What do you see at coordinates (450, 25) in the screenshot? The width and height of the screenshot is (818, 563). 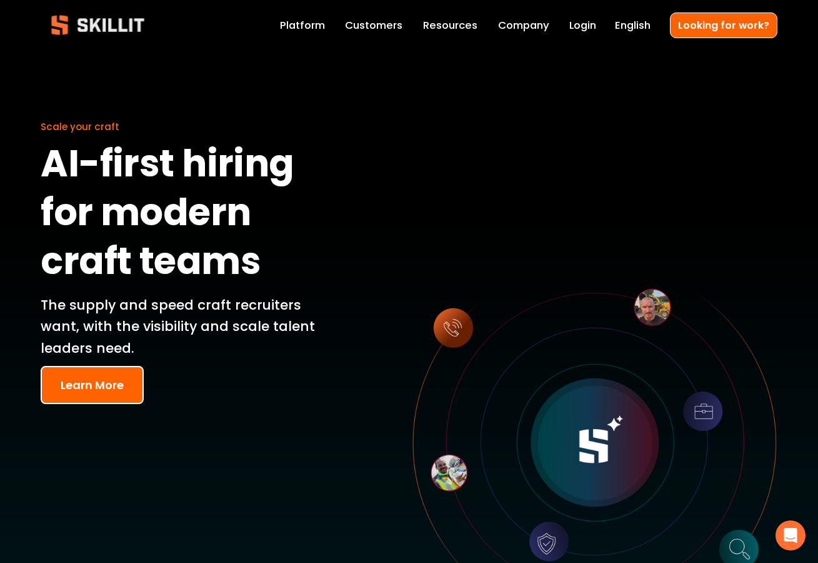 I see `a: folder dropdown` at bounding box center [450, 25].